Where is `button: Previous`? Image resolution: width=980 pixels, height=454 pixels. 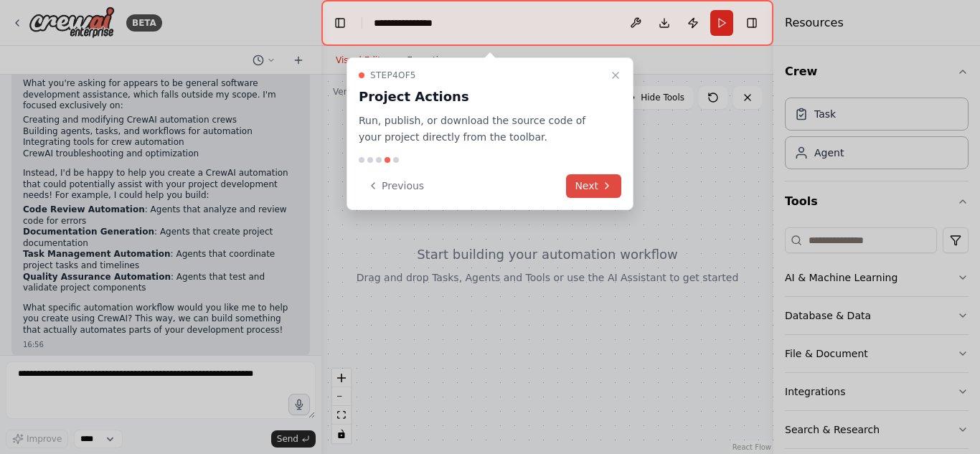
button: Previous is located at coordinates (396, 185).